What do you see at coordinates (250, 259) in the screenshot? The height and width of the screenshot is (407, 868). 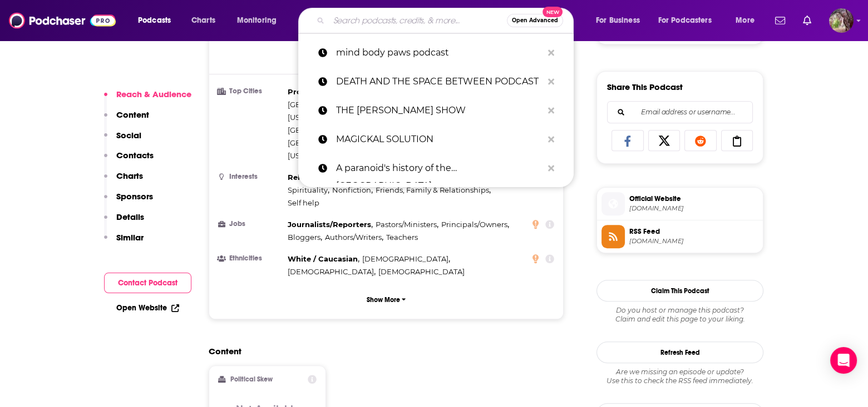 I see `h3: Ethnicities` at bounding box center [250, 259].